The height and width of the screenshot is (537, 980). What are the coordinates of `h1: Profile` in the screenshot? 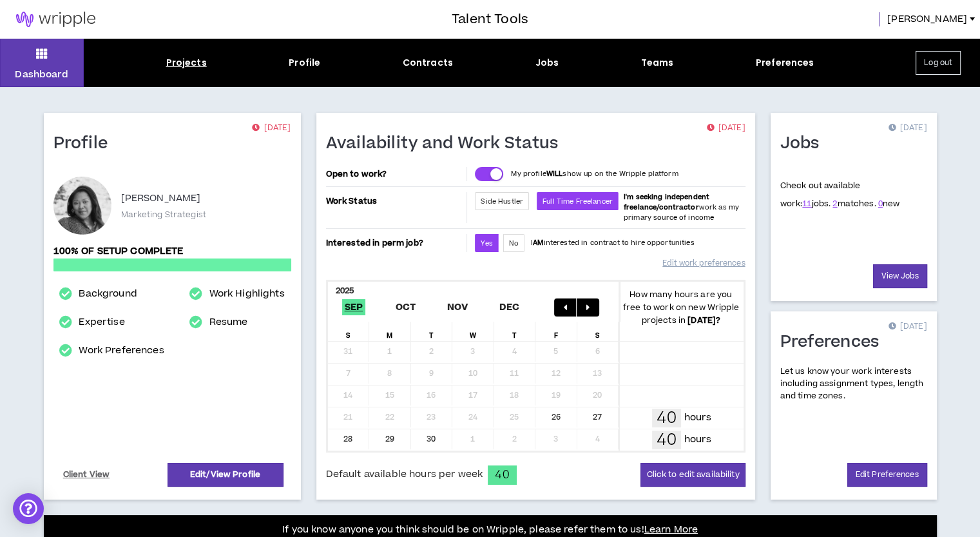 It's located at (86, 144).